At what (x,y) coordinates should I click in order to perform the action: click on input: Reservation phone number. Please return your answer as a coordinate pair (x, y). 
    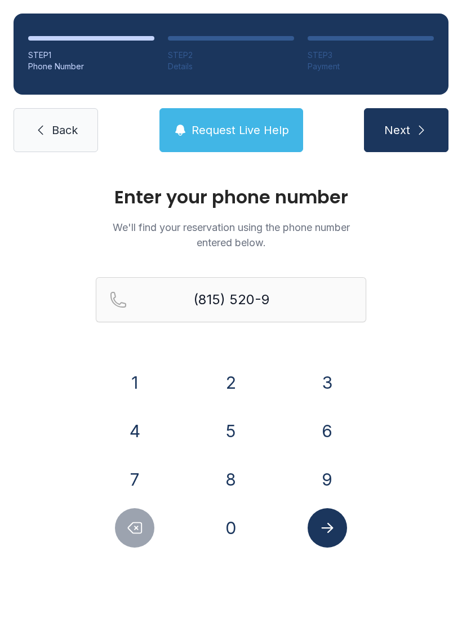
    Looking at the image, I should click on (231, 300).